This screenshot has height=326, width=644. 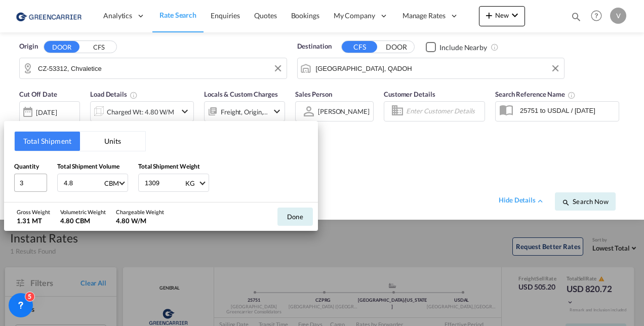 What do you see at coordinates (164, 183) in the screenshot?
I see `input: Enter weight` at bounding box center [164, 183].